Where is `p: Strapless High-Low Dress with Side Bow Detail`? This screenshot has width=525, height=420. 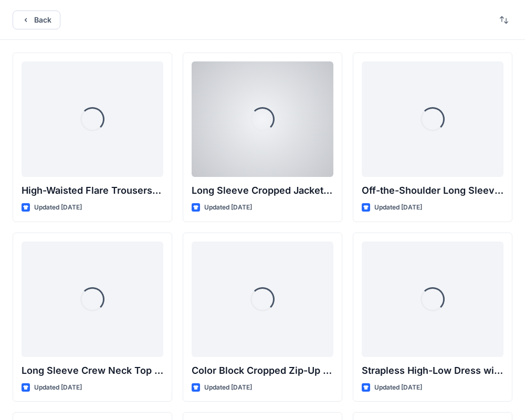 p: Strapless High-Low Dress with Side Bow Detail is located at coordinates (432, 370).